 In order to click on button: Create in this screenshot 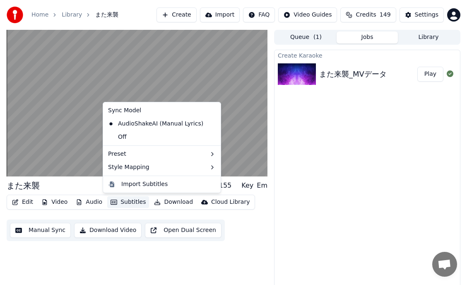, I will do `click(177, 15)`.